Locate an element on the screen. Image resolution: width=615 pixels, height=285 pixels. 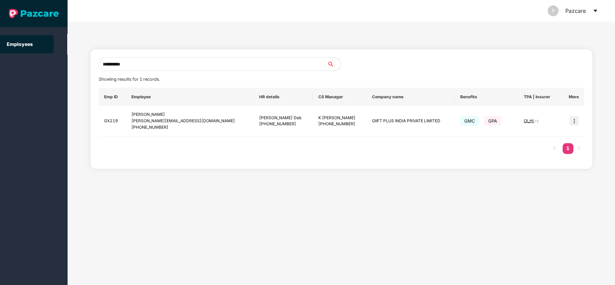
th: TPA | Insurer is located at coordinates (539, 97).